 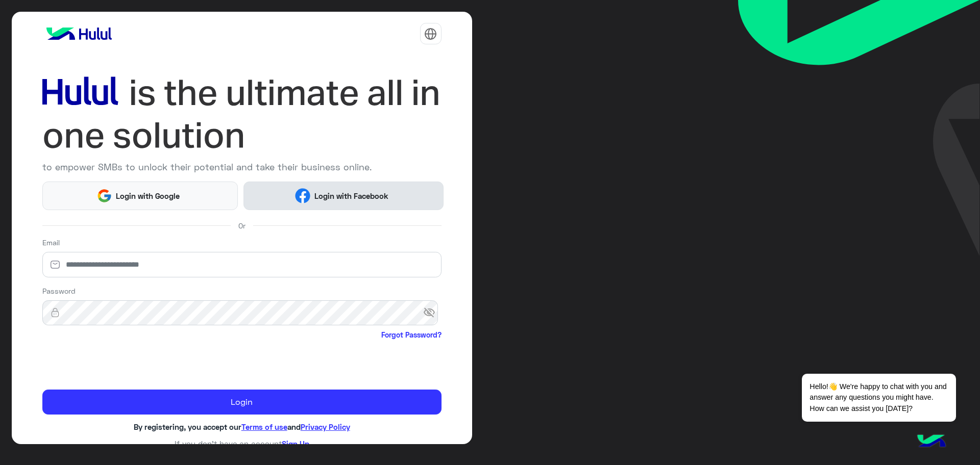 I want to click on a: Terms of use, so click(x=264, y=427).